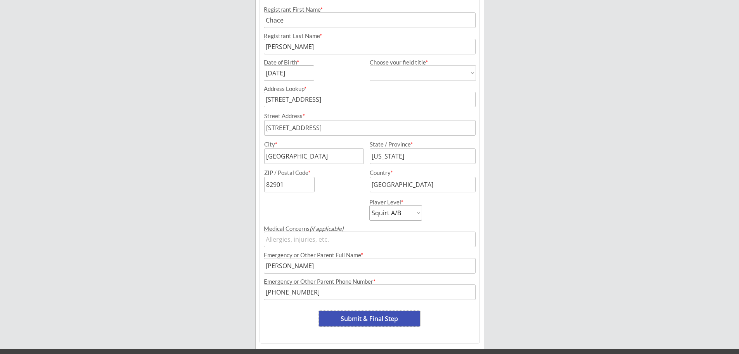 Image resolution: width=739 pixels, height=354 pixels. I want to click on input: Street, City, Province/State, so click(370, 99).